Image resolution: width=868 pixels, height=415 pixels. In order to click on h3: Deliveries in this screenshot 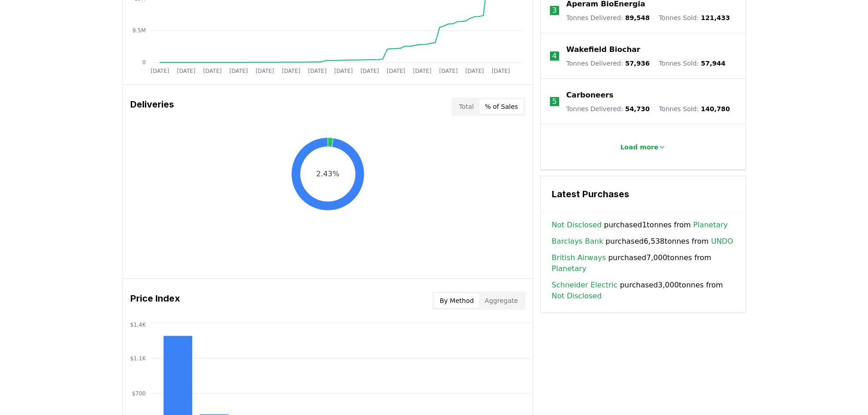, I will do `click(152, 107)`.